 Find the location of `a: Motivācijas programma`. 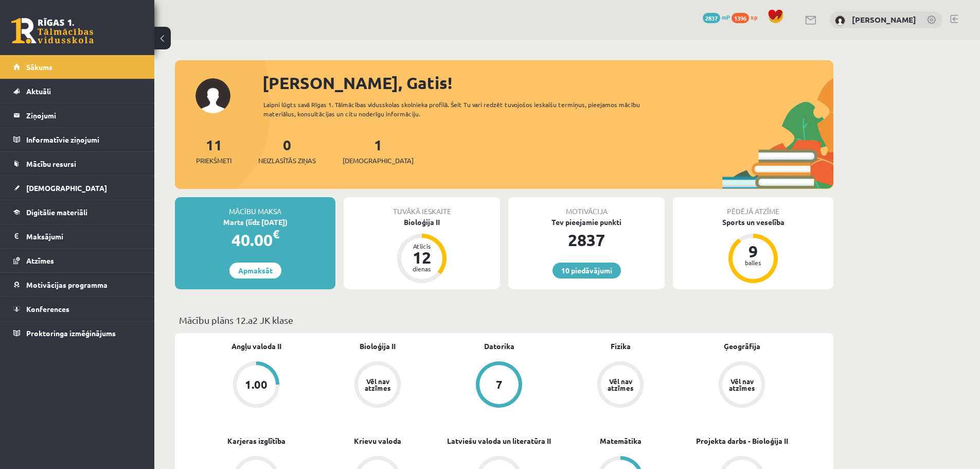

a: Motivācijas programma is located at coordinates (78, 284).